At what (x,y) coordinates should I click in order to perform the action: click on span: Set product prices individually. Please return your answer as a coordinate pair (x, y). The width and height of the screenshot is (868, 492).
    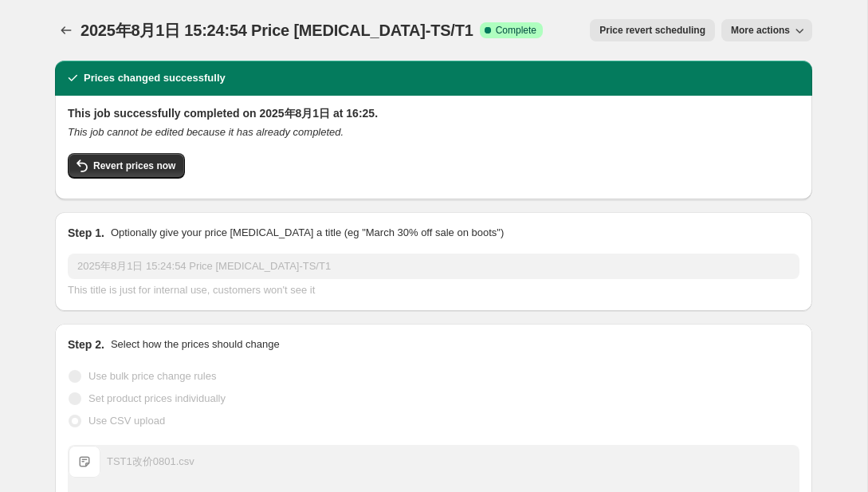
    Looking at the image, I should click on (157, 398).